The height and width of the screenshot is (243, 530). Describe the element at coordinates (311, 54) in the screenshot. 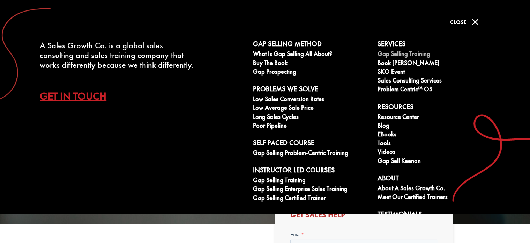

I see `a: What is Gap Selling all about?` at that location.